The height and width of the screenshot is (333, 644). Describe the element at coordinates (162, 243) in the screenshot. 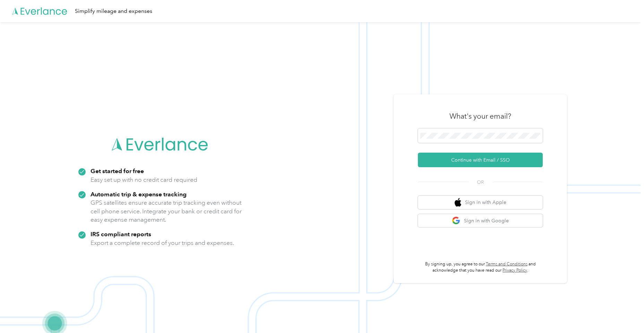

I see `p: Export a complete record of your trips and expenses.` at that location.